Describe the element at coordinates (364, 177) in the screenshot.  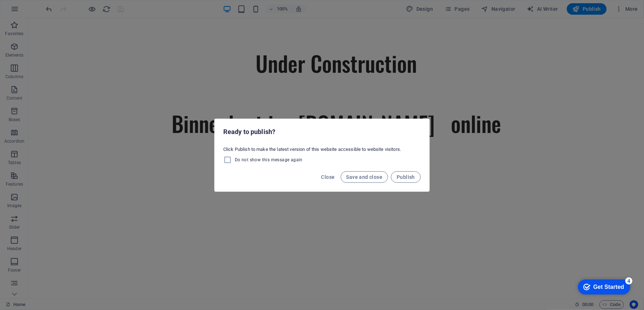
I see `span: Save and close` at that location.